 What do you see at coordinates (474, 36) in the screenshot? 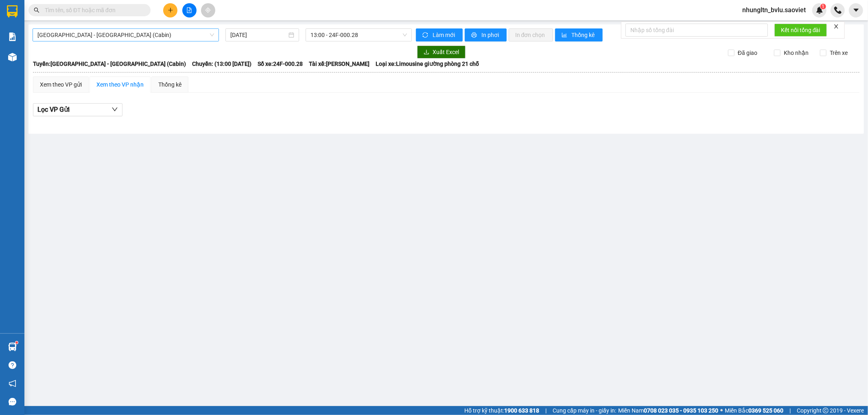
I see `span: printer` at bounding box center [474, 36].